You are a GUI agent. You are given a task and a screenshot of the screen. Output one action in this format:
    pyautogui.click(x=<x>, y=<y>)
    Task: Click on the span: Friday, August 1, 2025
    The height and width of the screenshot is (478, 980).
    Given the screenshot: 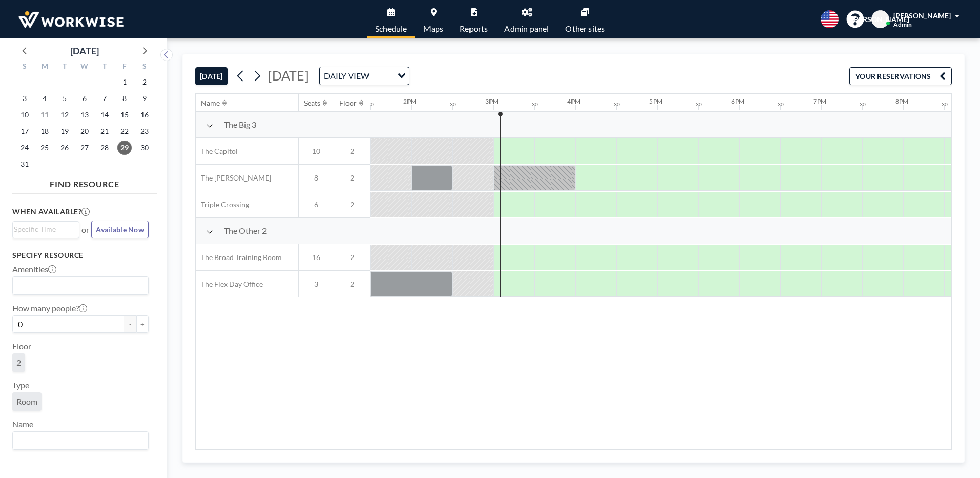 What is the action you would take?
    pyautogui.click(x=125, y=82)
    